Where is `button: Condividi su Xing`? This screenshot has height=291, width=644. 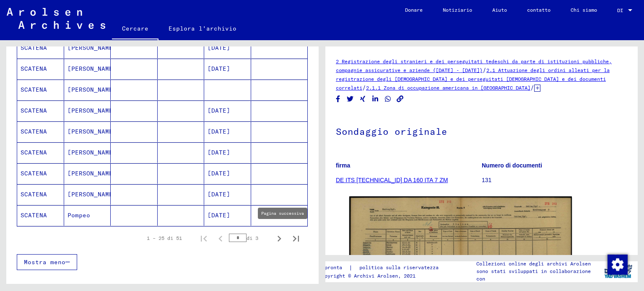
button: Condividi su Xing is located at coordinates (363, 99).